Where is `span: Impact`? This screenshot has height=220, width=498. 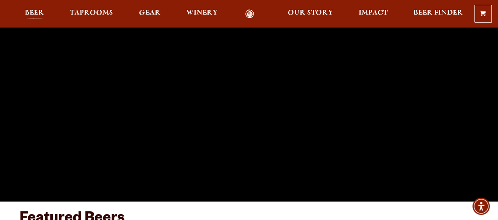
span: Impact is located at coordinates (373, 13).